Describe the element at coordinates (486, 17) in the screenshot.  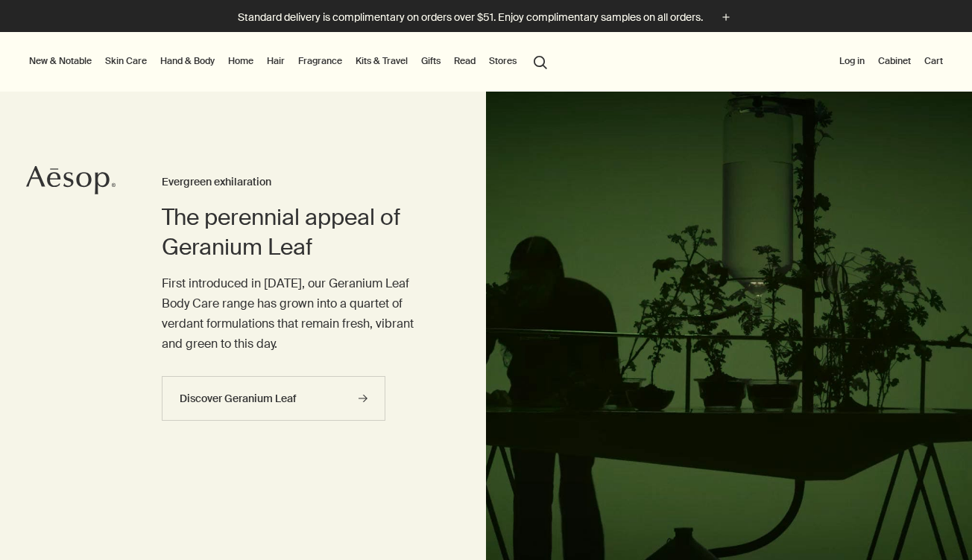
I see `button: Standard delivery is complimentary on orders over $51. Enjoy complimentary samples on all orders.` at that location.